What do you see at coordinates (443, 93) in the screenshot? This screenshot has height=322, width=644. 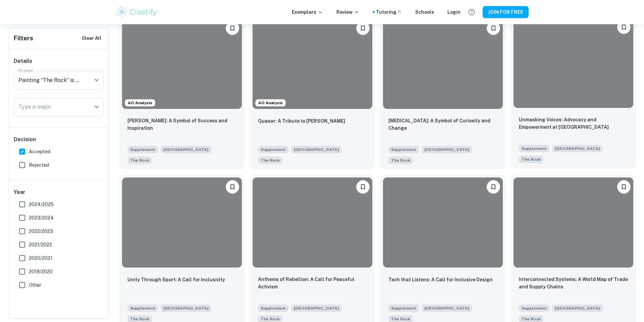 I see `a: Please log in to bookmark exemplarsCarbon Tetrachloride: A Symbol of Curiosity and ChangeSuppleme...` at bounding box center [443, 93].